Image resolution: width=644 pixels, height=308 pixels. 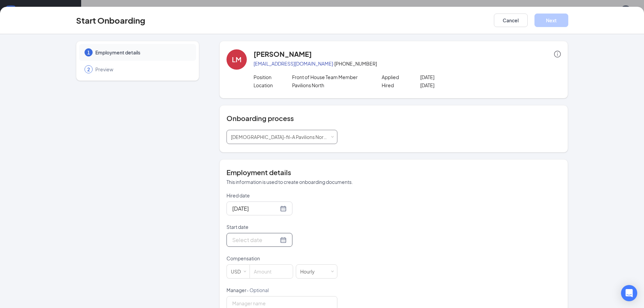 I want to click on span: Preview, so click(x=142, y=69).